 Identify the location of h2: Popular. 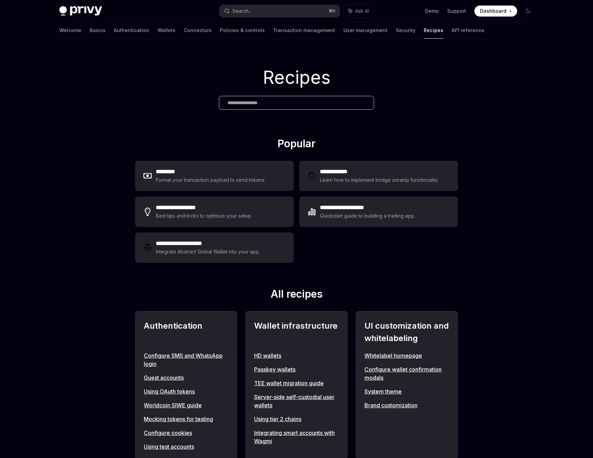
(296, 145).